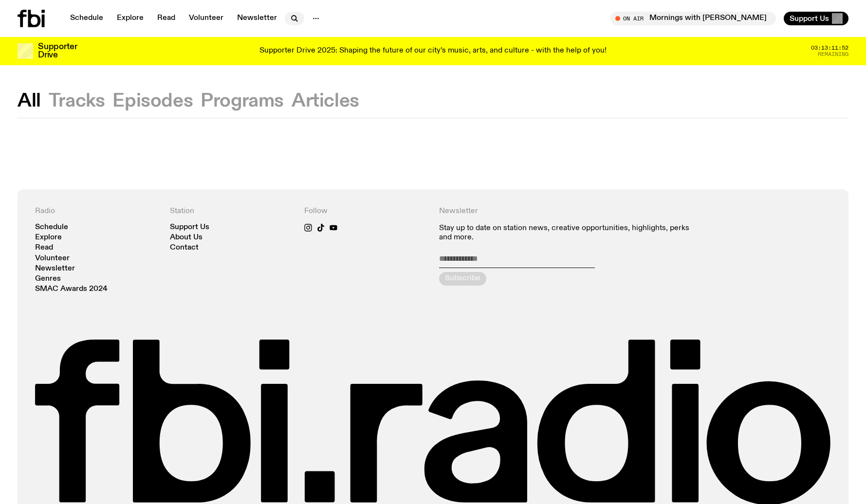 The width and height of the screenshot is (866, 504). I want to click on h4: Follow, so click(366, 211).